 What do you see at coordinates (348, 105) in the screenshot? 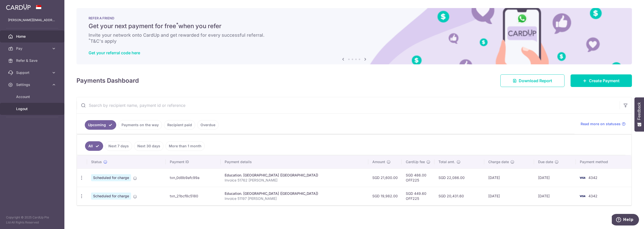
I see `input: Search by recipient name, payment id or reference` at bounding box center [348, 105].